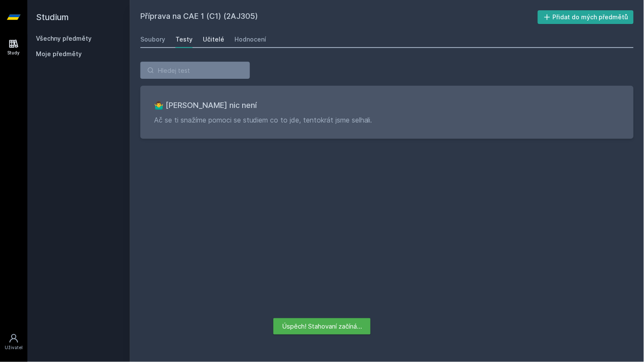 Image resolution: width=644 pixels, height=362 pixels. Describe the element at coordinates (184, 39) in the screenshot. I see `div: Testy` at that location.